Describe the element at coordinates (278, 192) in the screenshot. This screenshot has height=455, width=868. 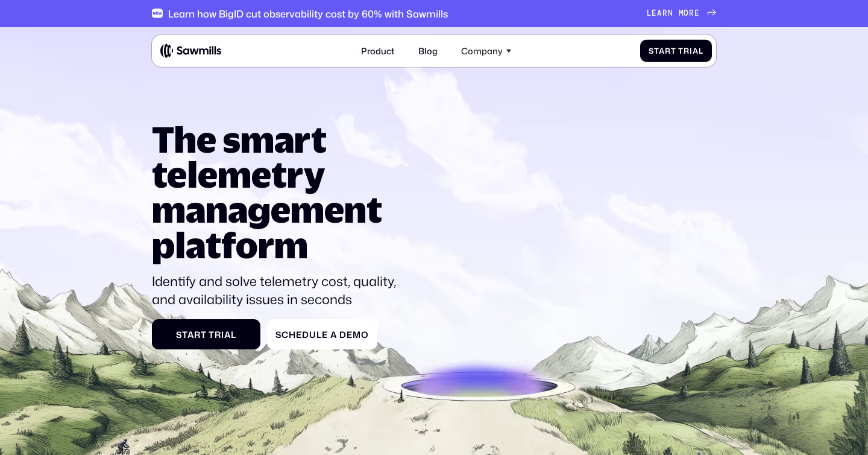
I see `h1: The smart telemetry management platform` at that location.